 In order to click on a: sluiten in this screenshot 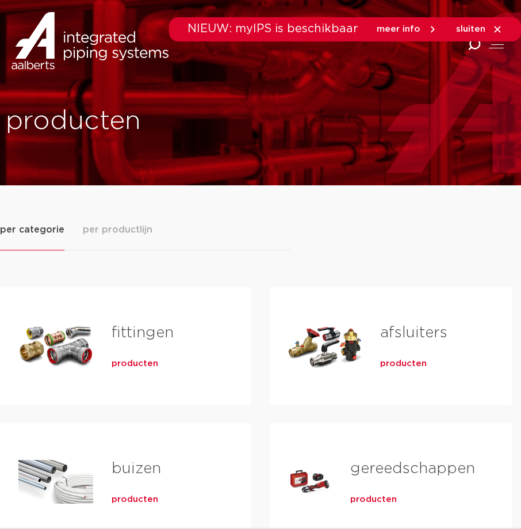, I will do `click(479, 29)`.